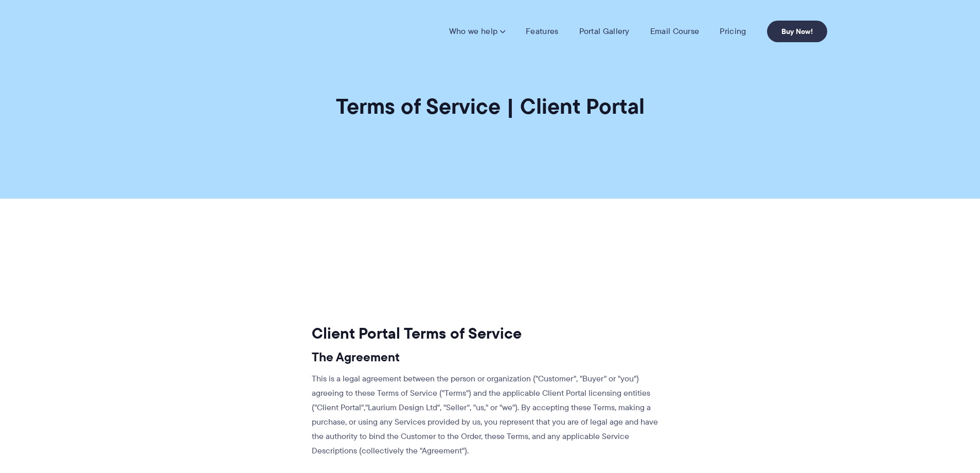  I want to click on h2: Client Portal Terms of Service, so click(487, 334).